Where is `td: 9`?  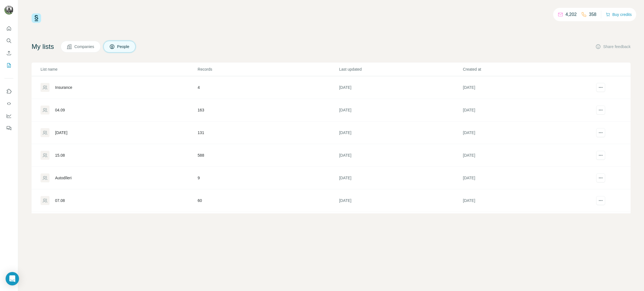
td: 9 is located at coordinates (268, 178).